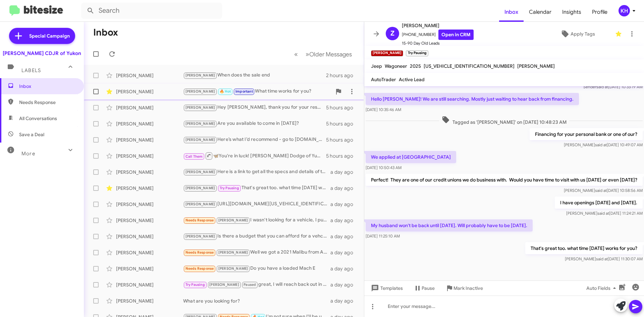 This screenshot has width=644, height=317. I want to click on a: Inbox, so click(511, 12).